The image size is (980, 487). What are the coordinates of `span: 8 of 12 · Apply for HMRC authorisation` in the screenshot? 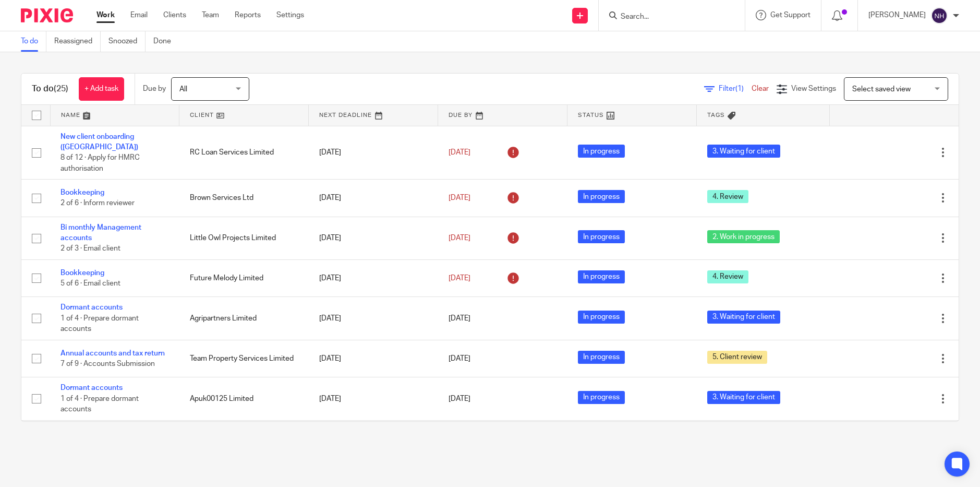 It's located at (100, 163).